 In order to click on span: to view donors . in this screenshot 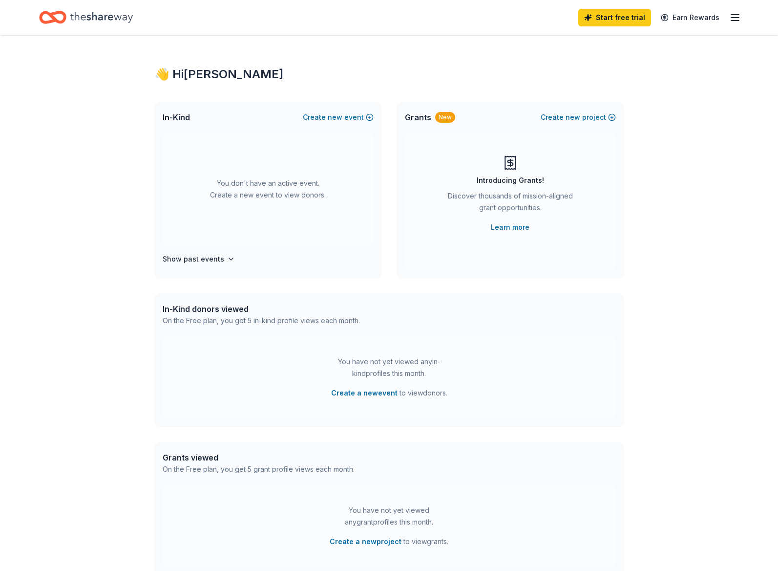, I will do `click(389, 393)`.